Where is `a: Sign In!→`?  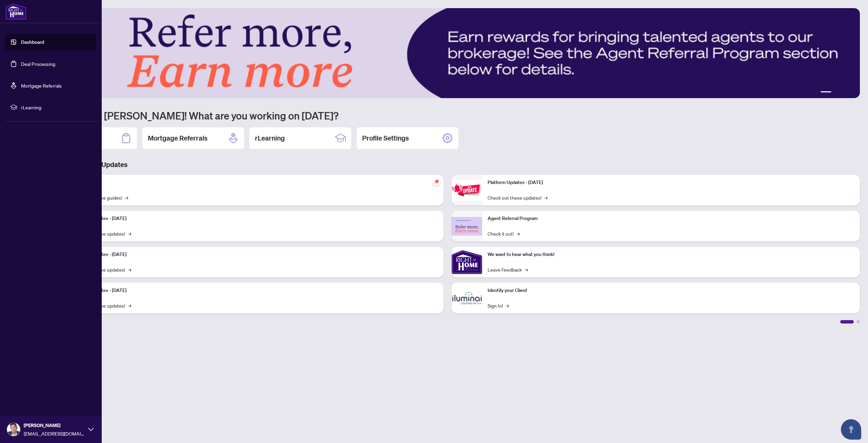 a: Sign In!→ is located at coordinates (498, 305).